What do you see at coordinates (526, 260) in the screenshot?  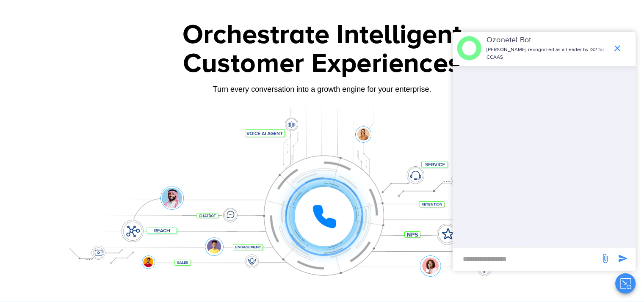 I see `div: new-msg-input` at bounding box center [526, 260].